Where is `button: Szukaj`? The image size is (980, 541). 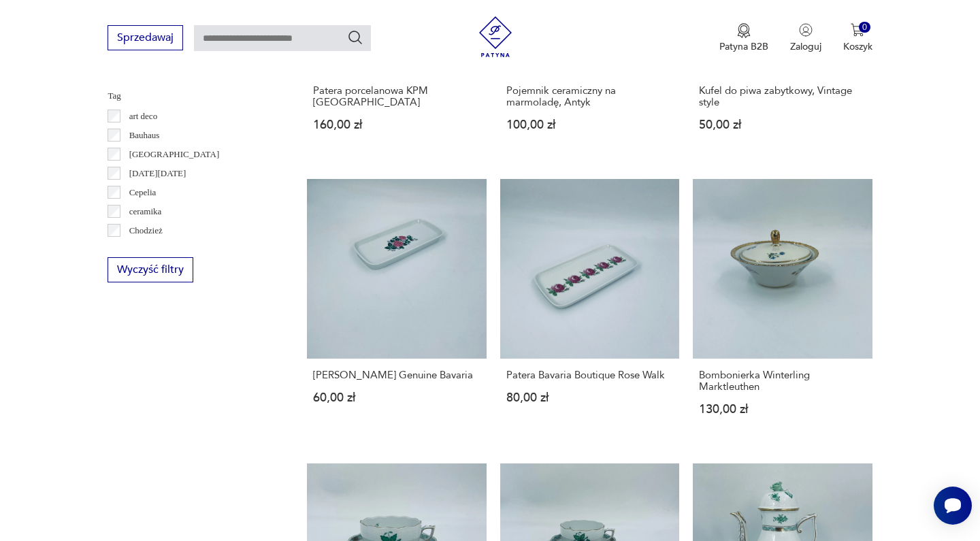
button: Szukaj is located at coordinates (355, 38).